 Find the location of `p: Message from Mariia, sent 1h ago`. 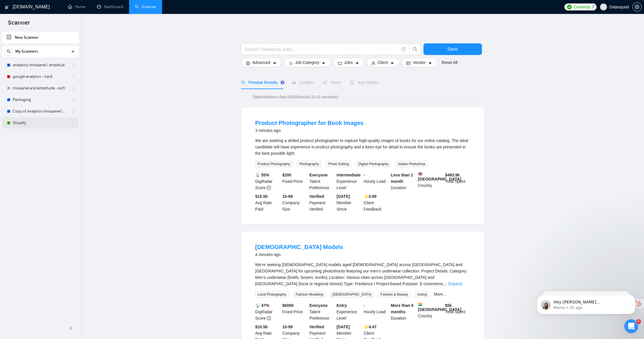

p: Message from Mariia, sent 1h ago is located at coordinates (63, 25).